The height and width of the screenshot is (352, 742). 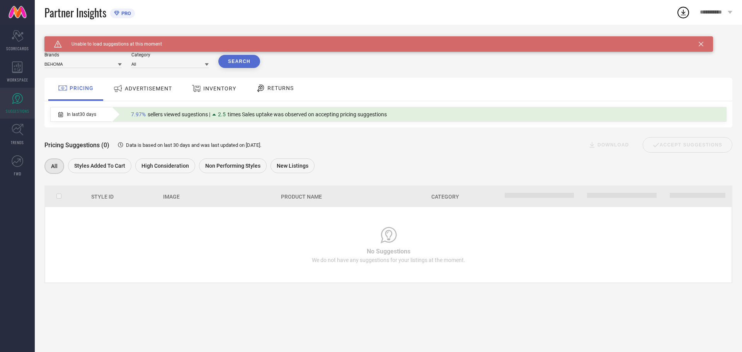 I want to click on span: No Suggestions, so click(x=389, y=251).